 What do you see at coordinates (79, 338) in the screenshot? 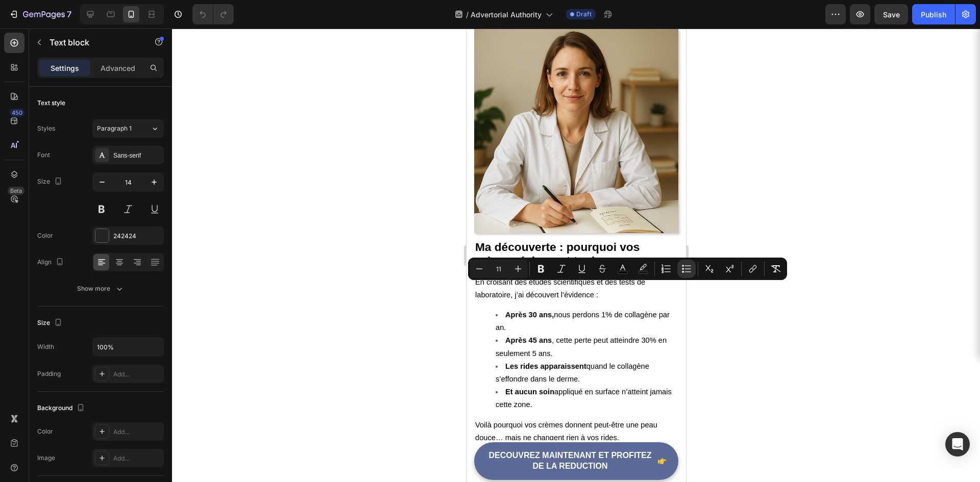
I see `strong: Les rides apparaissent` at bounding box center [79, 338].